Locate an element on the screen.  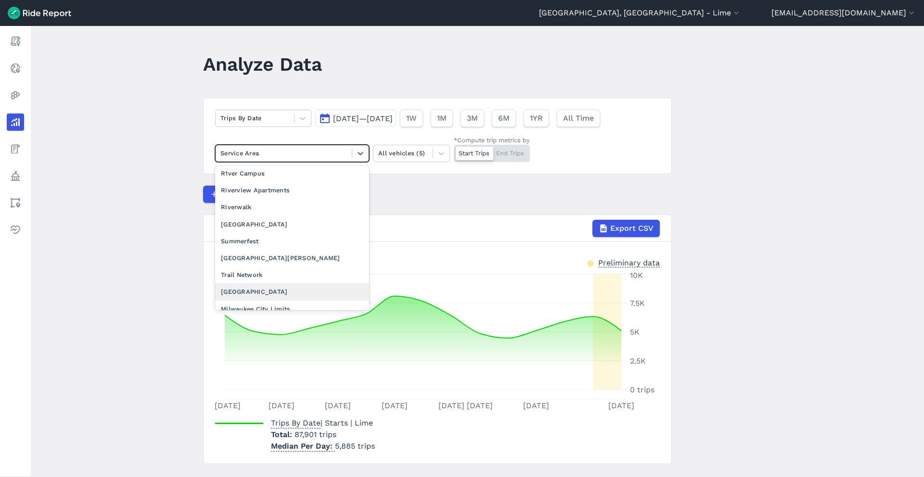
a: Health is located at coordinates (15, 230).